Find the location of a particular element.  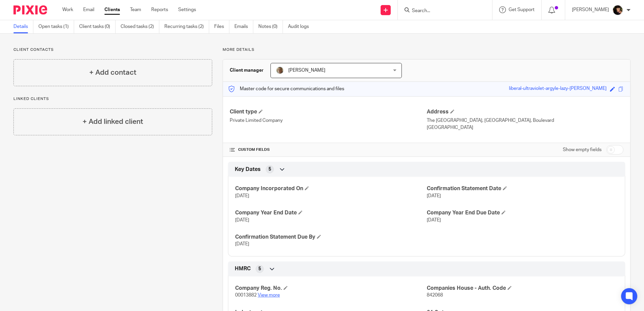

h4: Confirmation Statement Due By is located at coordinates (331, 237).